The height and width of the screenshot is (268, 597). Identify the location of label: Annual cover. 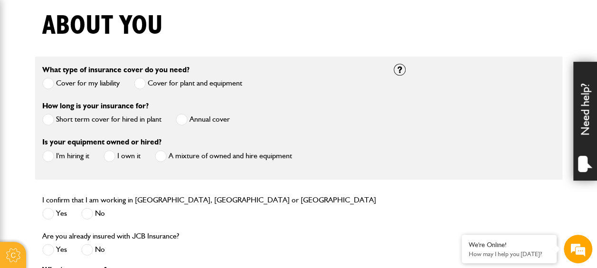
(203, 119).